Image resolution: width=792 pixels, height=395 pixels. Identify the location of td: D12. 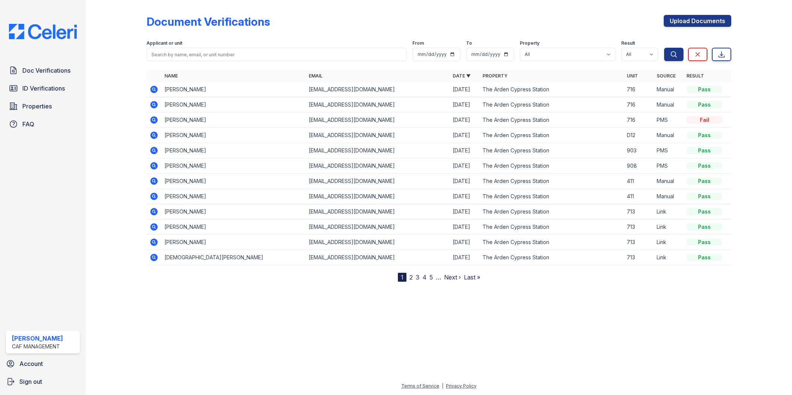
(639, 135).